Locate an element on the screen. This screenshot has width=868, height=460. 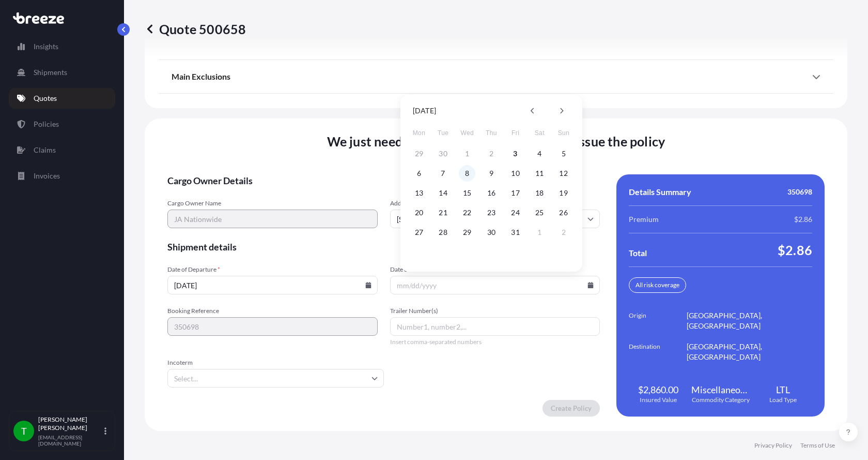
p: Quotes is located at coordinates (45, 98).